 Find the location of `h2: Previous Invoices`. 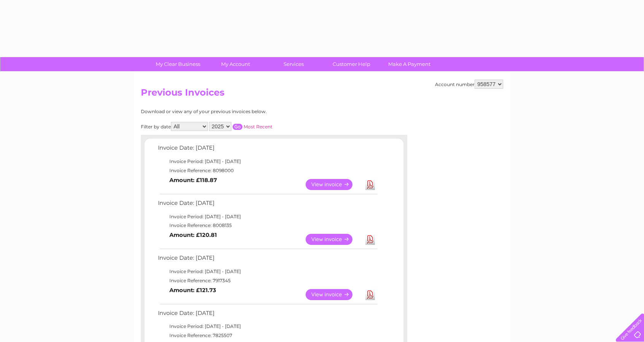

h2: Previous Invoices is located at coordinates (322, 94).